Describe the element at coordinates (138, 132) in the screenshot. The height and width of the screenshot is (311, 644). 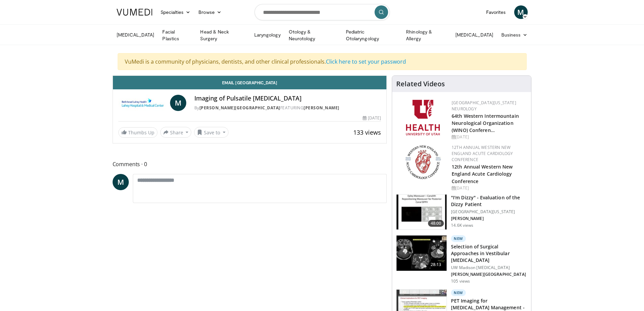
I see `a: Thumbs Up` at that location.